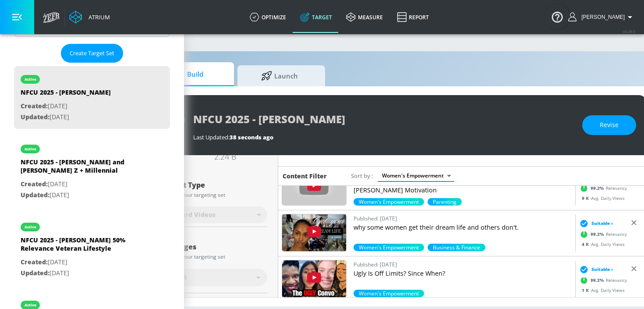  I want to click on span: Standard Videos, so click(189, 215).